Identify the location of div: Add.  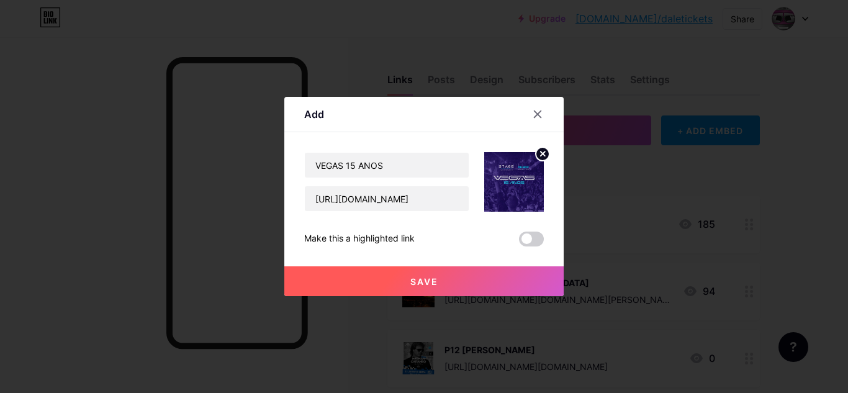
(314, 114).